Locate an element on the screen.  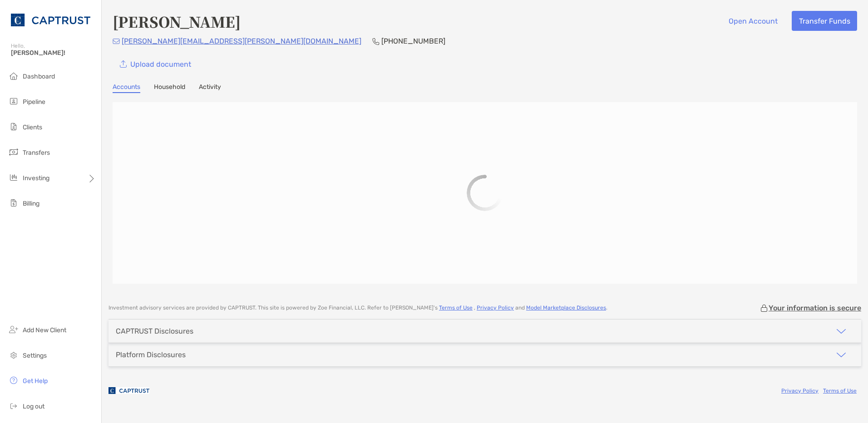
img: dashboard icon is located at coordinates (14, 76).